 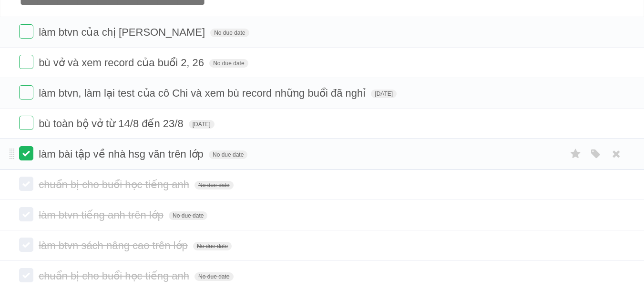 What do you see at coordinates (115, 245) in the screenshot?
I see `span: làm btvn sách nâng cao trên lớp` at bounding box center [115, 245].